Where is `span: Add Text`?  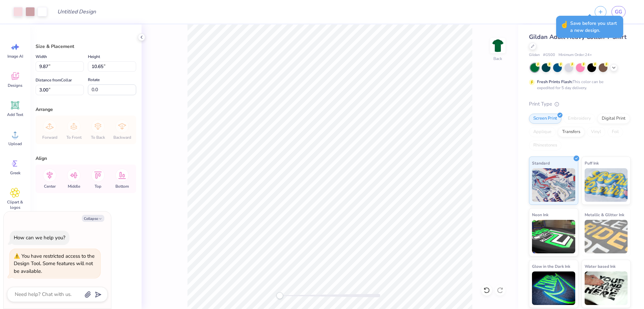
span: Add Text is located at coordinates (15, 115).